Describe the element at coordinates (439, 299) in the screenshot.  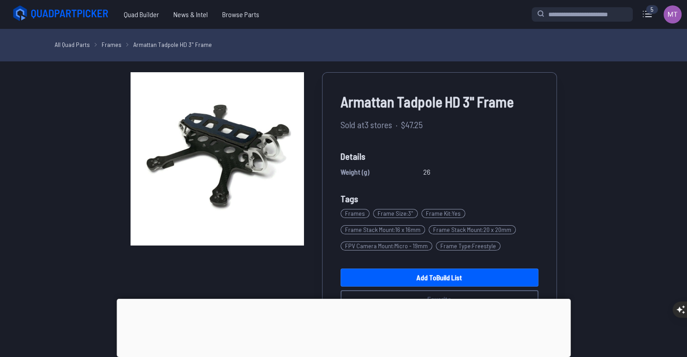
I see `button: Favorite` at that location.